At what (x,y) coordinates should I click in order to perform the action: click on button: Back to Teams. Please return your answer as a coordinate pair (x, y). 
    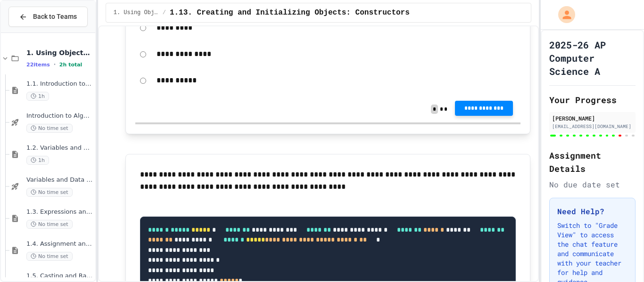
    Looking at the image, I should click on (48, 16).